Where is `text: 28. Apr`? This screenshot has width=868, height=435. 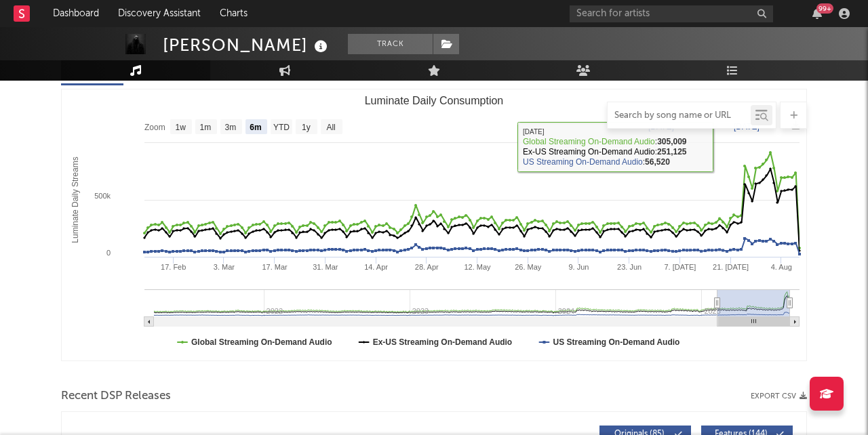
text: 28. Apr is located at coordinates (427, 267).